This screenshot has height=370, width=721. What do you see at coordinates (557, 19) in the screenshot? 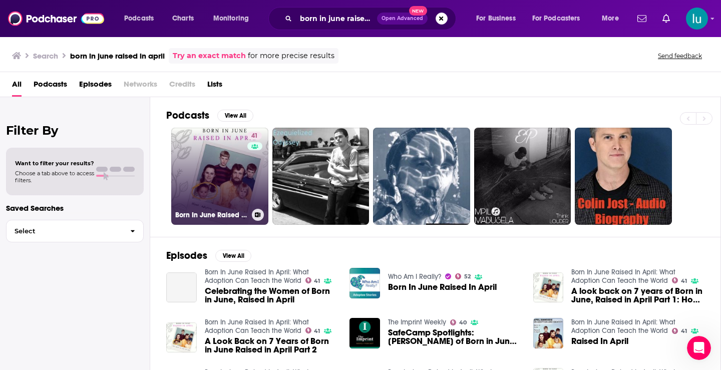
I see `span: For Podcasters` at bounding box center [557, 19].